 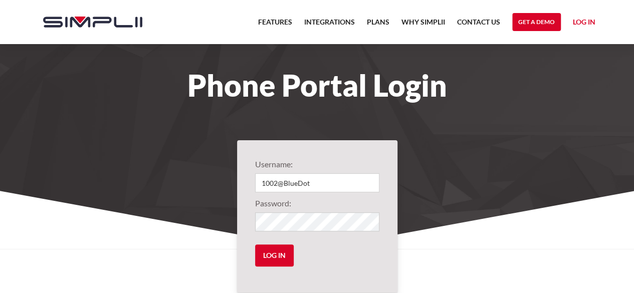 I want to click on input: Log in, so click(x=274, y=256).